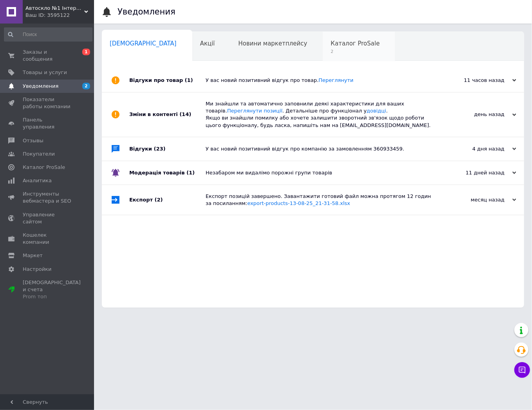 This screenshot has height=410, width=532. I want to click on div: 11 часов назад, so click(477, 80).